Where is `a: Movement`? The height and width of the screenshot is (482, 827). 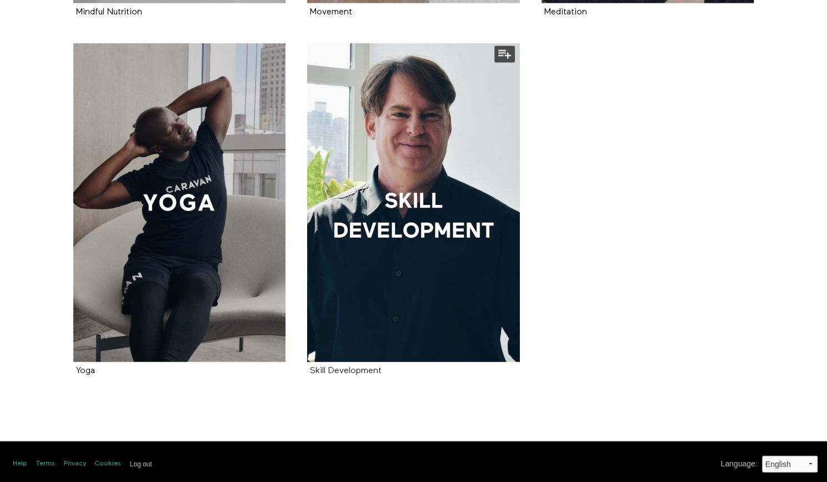 a: Movement is located at coordinates (331, 12).